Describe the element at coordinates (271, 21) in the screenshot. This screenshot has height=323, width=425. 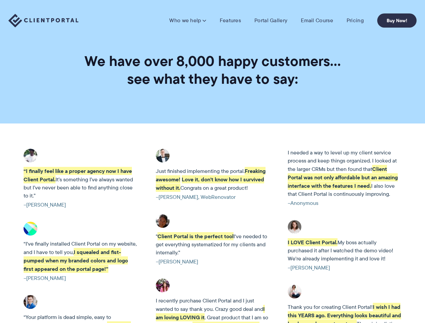
I see `a: Portal Gallery` at that location.